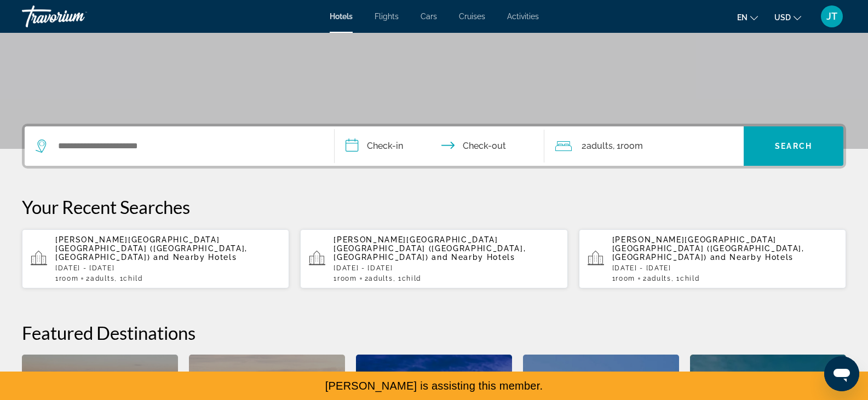  I want to click on span: Cars, so click(429, 17).